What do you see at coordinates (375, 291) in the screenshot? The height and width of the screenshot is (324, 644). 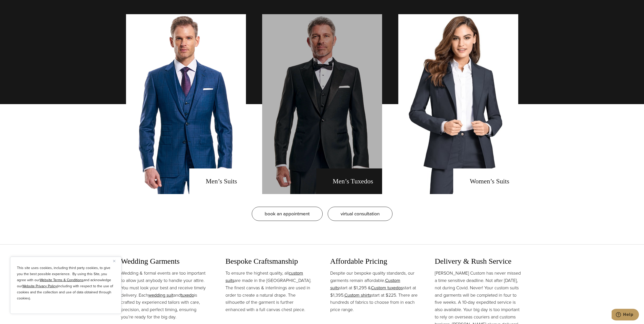 I see `p: Despite our bespoke quality standards, our garments remain affordable. start at $1,295 & start at...` at bounding box center [375, 291].